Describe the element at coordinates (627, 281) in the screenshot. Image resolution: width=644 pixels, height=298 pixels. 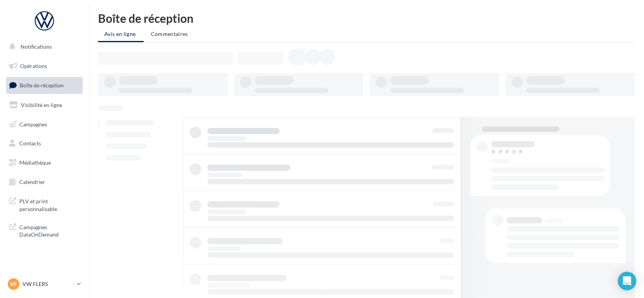
I see `div: Open Intercom Messenger` at that location.